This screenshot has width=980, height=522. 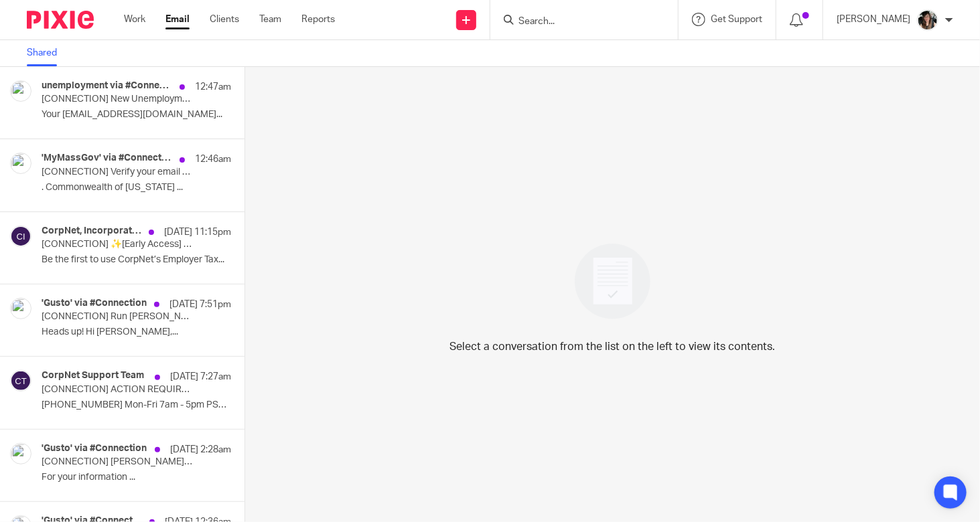 I want to click on input: Search, so click(x=578, y=22).